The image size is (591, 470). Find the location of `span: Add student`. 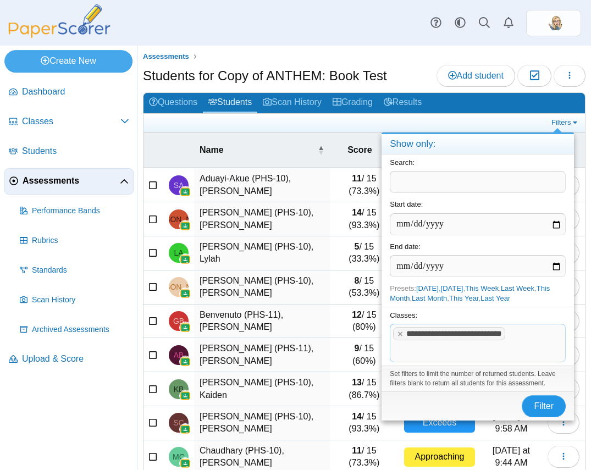

span: Add student is located at coordinates (476, 75).